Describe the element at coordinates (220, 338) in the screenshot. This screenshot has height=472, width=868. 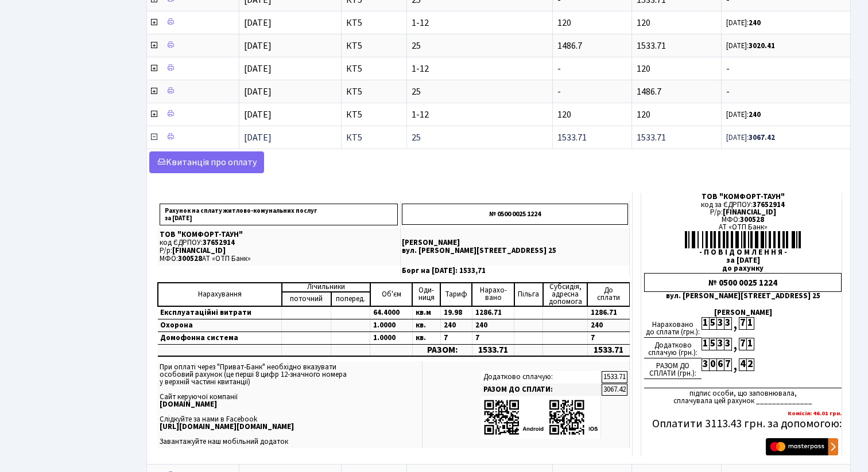
I see `td: Домофонна система` at that location.